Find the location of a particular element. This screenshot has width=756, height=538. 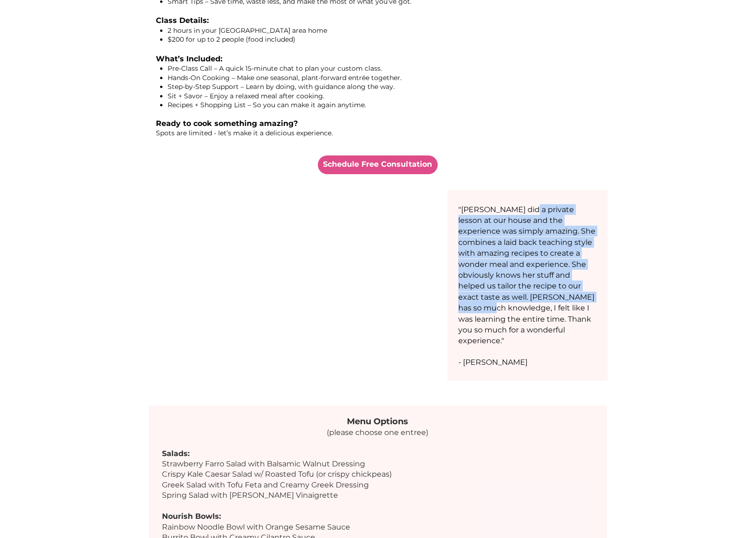

span: Class Details: is located at coordinates (182, 20).